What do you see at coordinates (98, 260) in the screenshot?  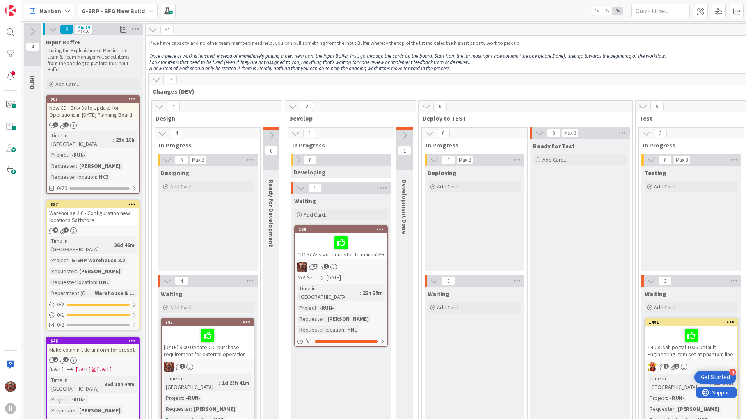 I see `div: G-ERP Warehouse 2.0` at bounding box center [98, 260].